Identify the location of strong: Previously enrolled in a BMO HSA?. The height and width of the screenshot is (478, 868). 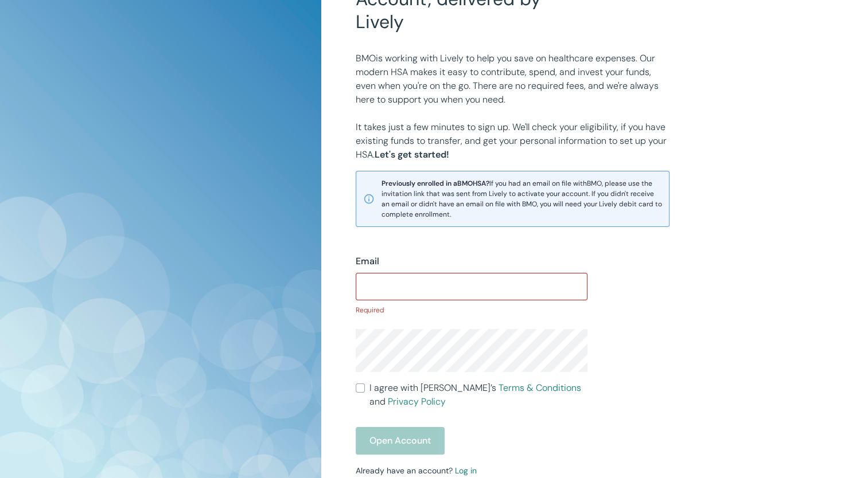
(436, 183).